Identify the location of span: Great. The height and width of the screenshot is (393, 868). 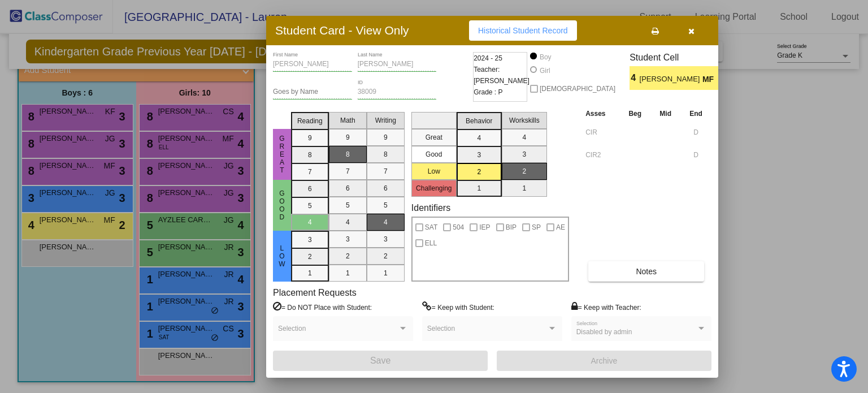
(282, 155).